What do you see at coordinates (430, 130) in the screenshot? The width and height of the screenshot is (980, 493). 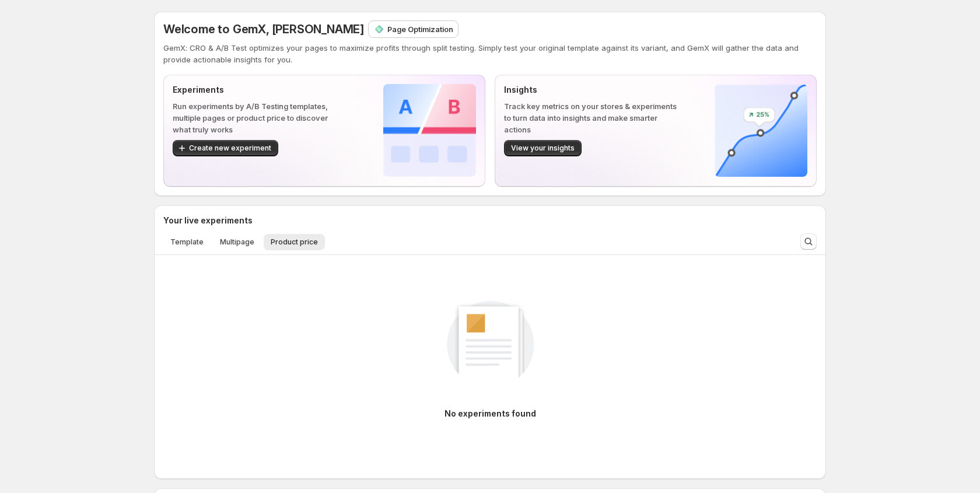 I see `img: Experiments` at bounding box center [430, 130].